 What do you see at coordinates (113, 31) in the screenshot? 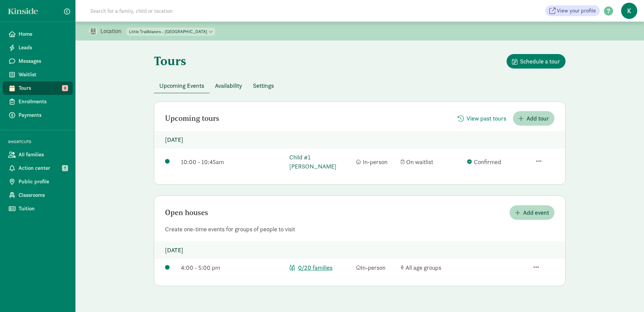
I see `p: Location` at bounding box center [113, 31].